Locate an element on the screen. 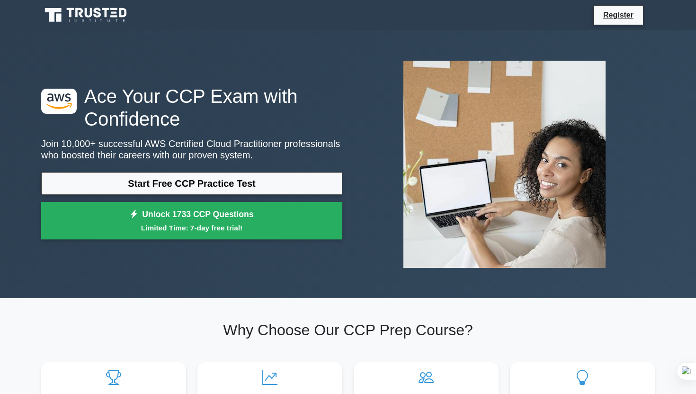 This screenshot has width=696, height=394. a: Unlock 1733 CCP QuestionsLimited Time: 7-day free trial! is located at coordinates (192, 221).